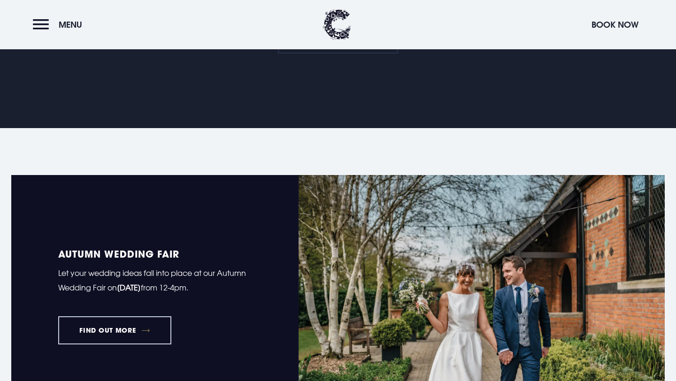 The height and width of the screenshot is (381, 676). I want to click on h5: Autumn Wedding Fair, so click(155, 254).